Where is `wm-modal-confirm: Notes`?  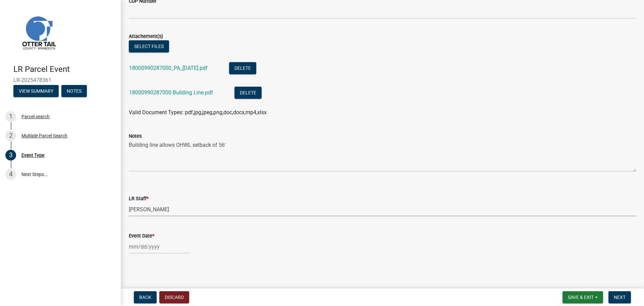 wm-modal-confirm: Notes is located at coordinates (74, 91).